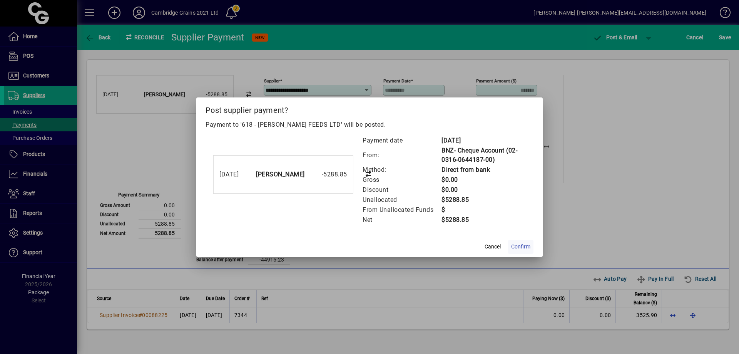  I want to click on td: BNZ- Cheque Account (02-0316-0644187-00), so click(483, 155).